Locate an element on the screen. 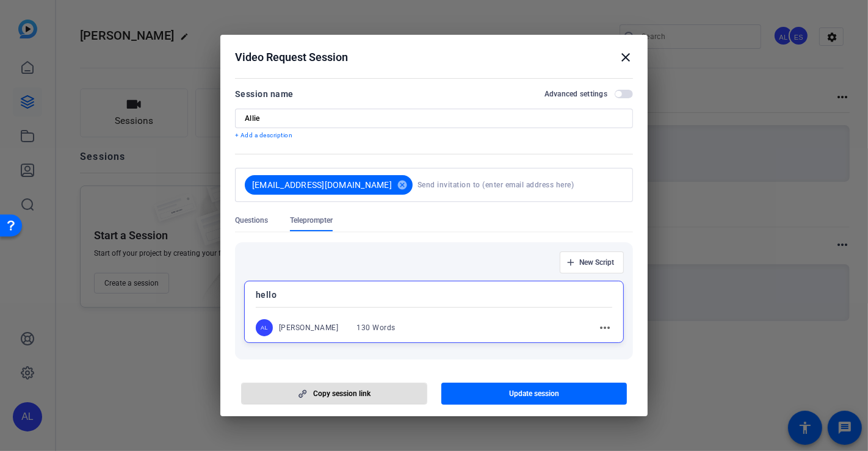  div: AL is located at coordinates (264, 328).